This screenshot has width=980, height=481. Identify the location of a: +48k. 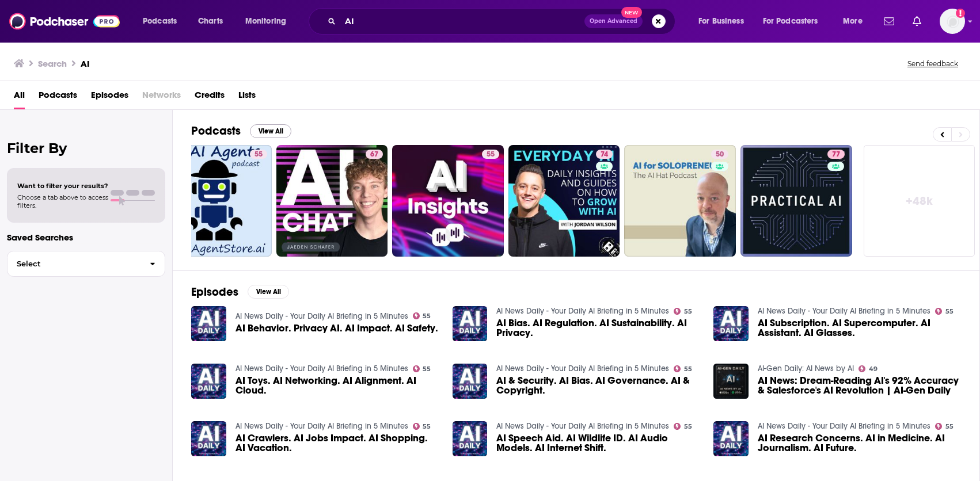
(920, 201).